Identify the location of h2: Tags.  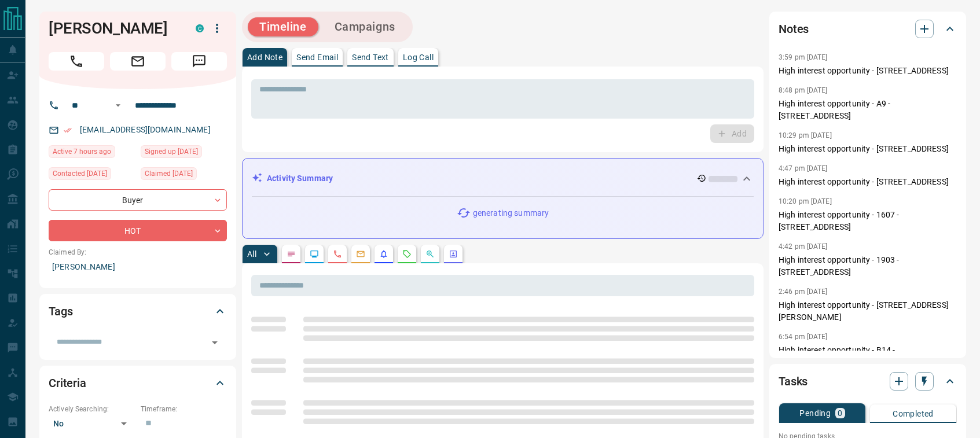
(60, 311).